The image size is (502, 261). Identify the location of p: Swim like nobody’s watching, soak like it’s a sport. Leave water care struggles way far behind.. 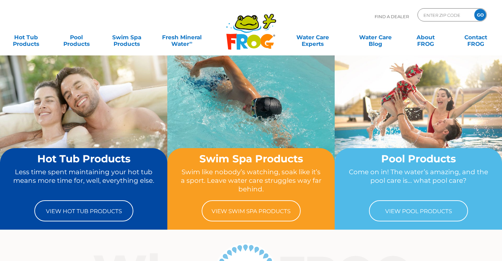
(251, 181).